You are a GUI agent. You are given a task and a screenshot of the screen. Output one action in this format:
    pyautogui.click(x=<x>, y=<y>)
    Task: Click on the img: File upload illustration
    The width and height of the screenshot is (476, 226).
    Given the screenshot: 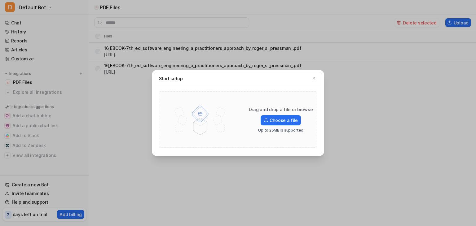 What is the action you would take?
    pyautogui.click(x=200, y=120)
    